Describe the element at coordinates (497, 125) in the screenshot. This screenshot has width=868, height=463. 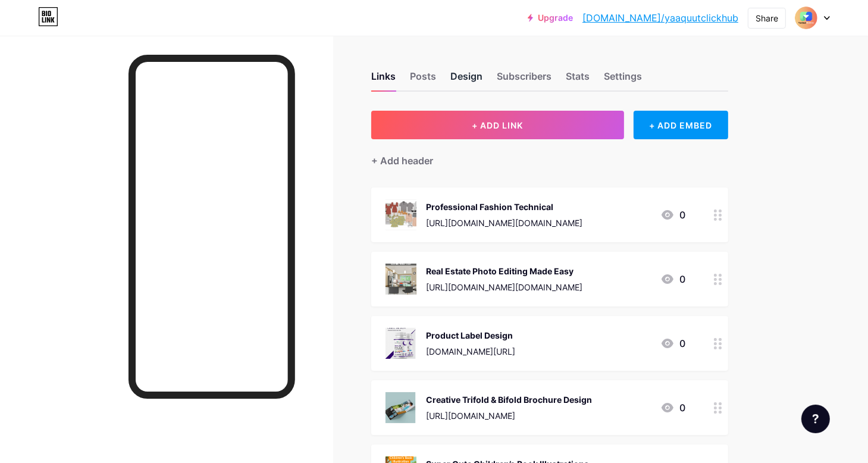
I see `span: + ADD LINK` at that location.